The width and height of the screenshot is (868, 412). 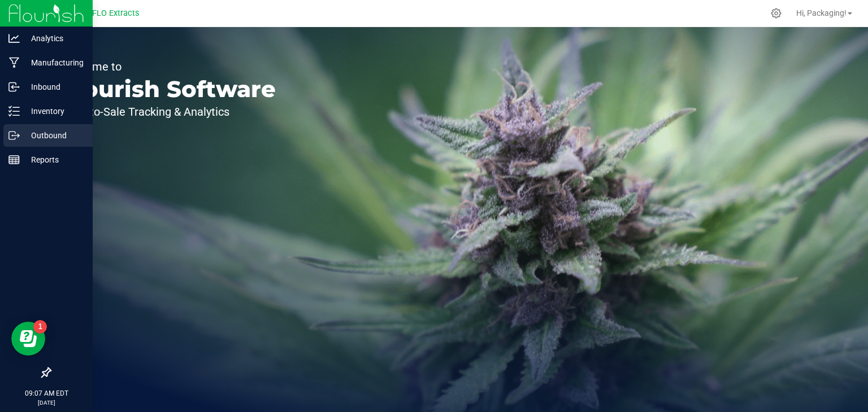 I want to click on inline-svg: Outbound, so click(x=14, y=135).